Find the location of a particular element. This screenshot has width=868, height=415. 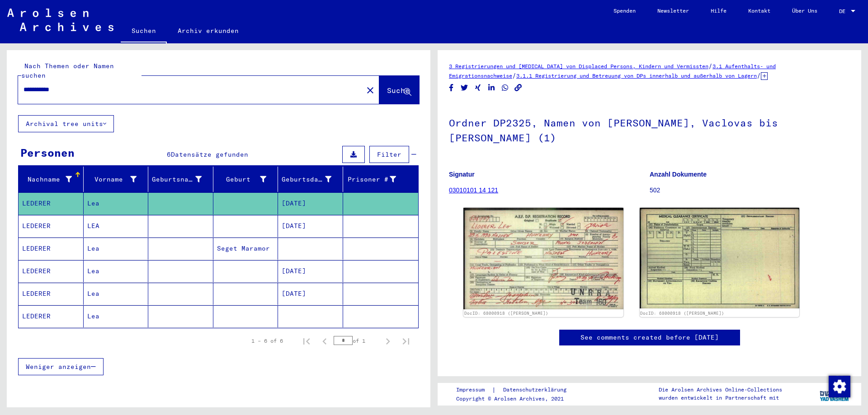

button: Next page is located at coordinates (388, 341).